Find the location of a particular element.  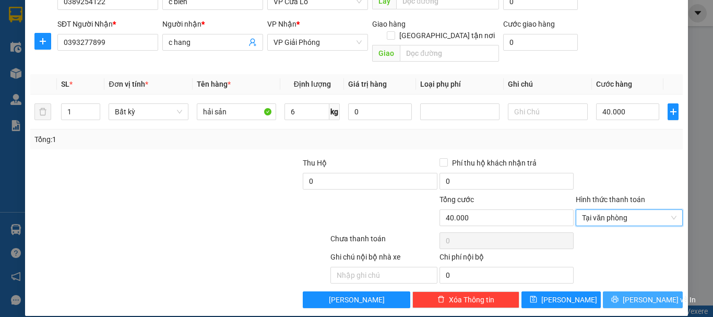

span: Đơn vị tính is located at coordinates (128, 84).